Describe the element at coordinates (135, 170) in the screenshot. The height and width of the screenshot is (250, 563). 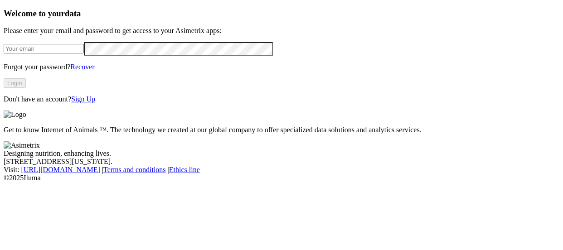
I see `a: Terms and conditions` at that location.